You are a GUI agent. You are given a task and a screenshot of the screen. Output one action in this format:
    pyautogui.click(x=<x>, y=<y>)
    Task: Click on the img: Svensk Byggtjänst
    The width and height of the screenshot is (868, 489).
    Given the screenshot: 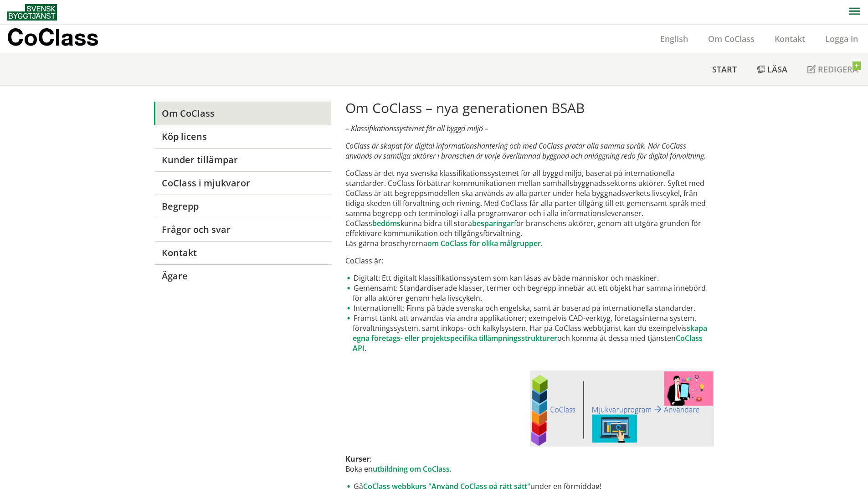 What is the action you would take?
    pyautogui.click(x=32, y=13)
    